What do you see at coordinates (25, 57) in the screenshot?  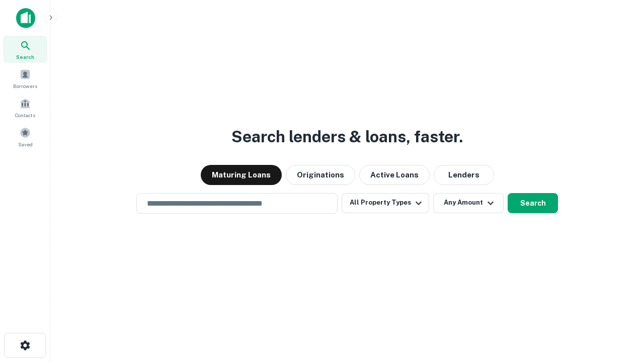 I see `span: Search` at bounding box center [25, 57].